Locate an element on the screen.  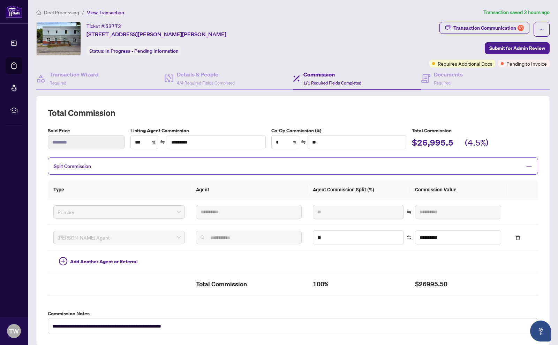
span: delete is located at coordinates (518, 238).